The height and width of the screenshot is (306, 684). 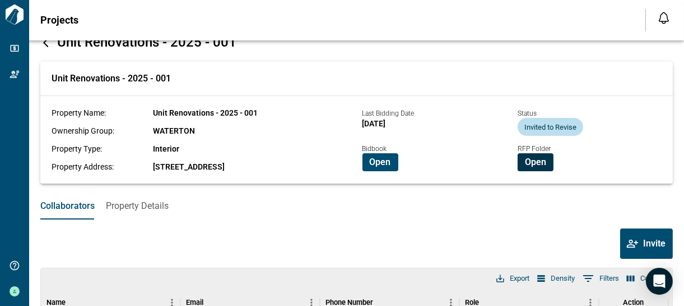 I want to click on span: WATERTON, so click(x=174, y=131).